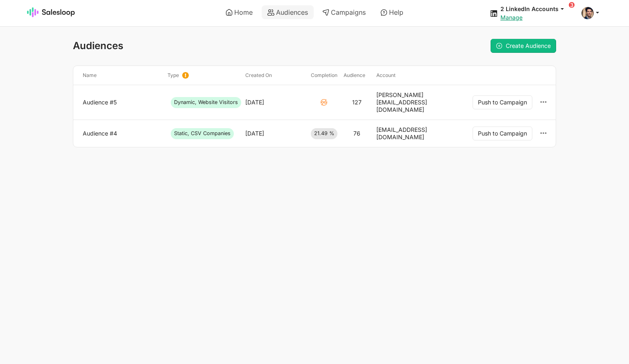  I want to click on span: Static, CSV Companies, so click(203, 133).